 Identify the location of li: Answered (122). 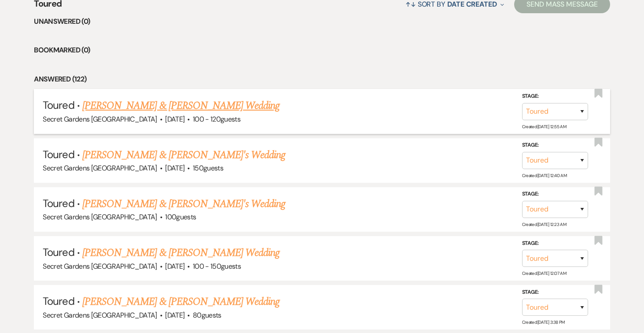
(321, 79).